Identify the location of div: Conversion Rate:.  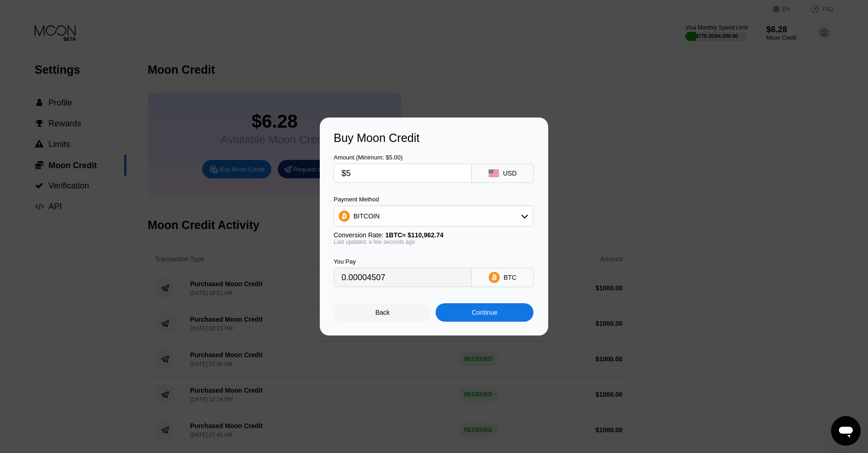
(434, 236).